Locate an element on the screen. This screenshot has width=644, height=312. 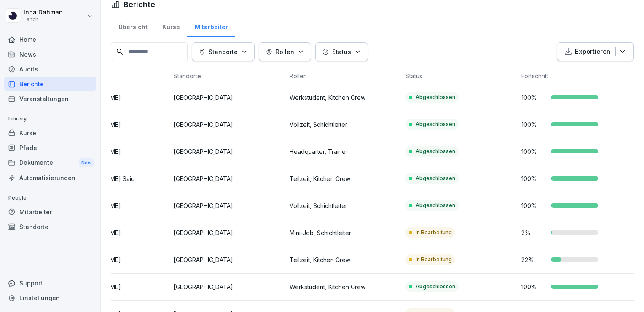
a: Einstellungen is located at coordinates (50, 297).